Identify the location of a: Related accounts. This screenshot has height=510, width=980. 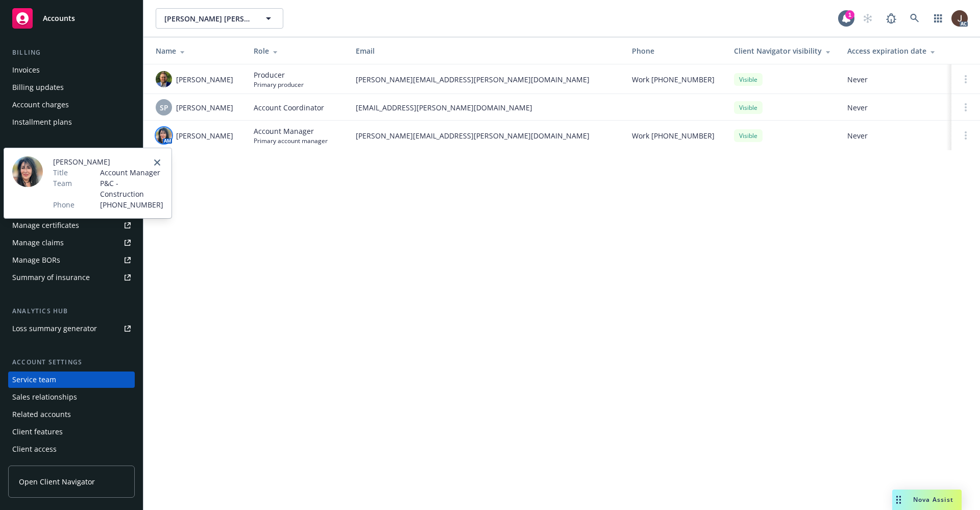
(72, 414).